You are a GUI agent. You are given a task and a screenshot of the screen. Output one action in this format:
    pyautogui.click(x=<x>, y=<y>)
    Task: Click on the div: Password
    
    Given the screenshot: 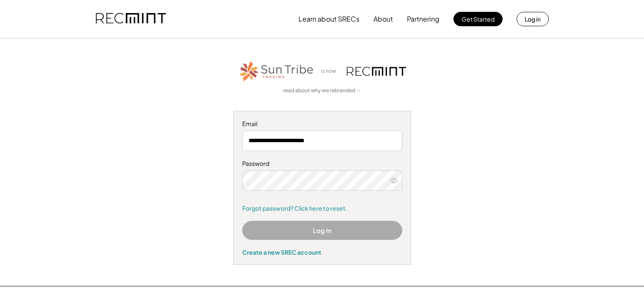 What is the action you would take?
    pyautogui.click(x=322, y=164)
    